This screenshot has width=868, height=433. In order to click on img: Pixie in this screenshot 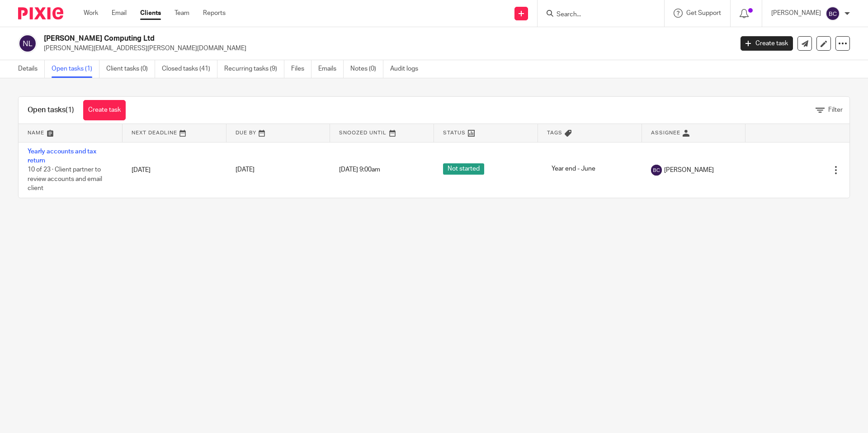, I will do `click(41, 13)`.